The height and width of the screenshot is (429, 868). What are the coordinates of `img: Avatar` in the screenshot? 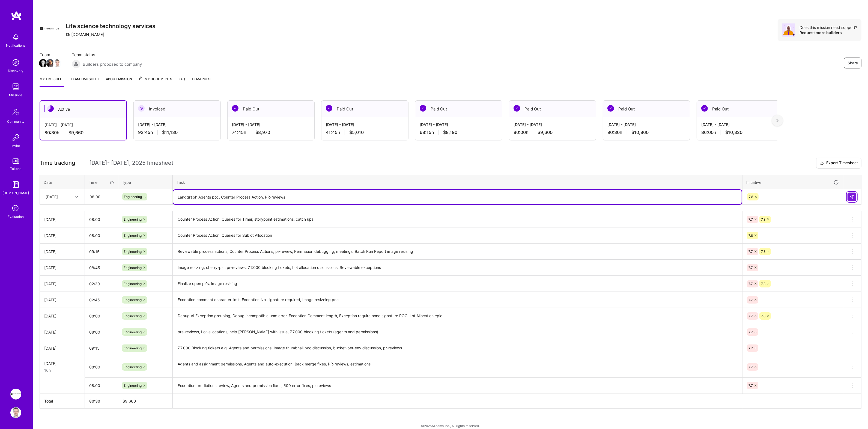 It's located at (788, 30).